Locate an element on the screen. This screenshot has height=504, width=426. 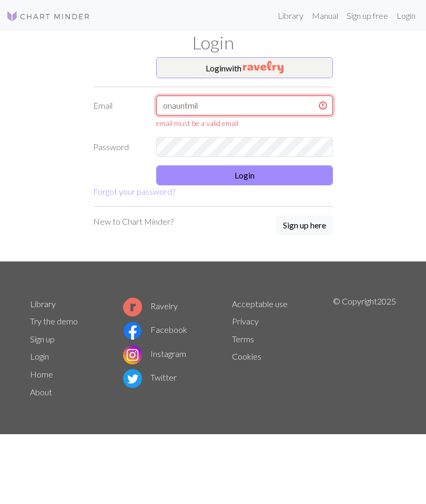
img: Logo is located at coordinates (48, 16).